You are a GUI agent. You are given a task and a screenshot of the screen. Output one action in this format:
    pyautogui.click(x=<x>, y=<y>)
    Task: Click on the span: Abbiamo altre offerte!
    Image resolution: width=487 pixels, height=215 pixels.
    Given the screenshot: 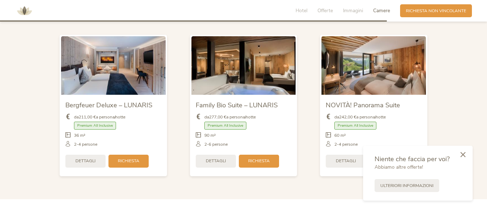 What is the action you would take?
    pyautogui.click(x=399, y=167)
    